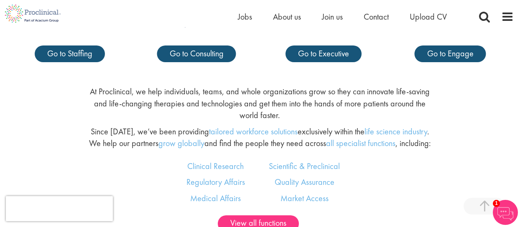 The height and width of the screenshot is (227, 520). Describe the element at coordinates (332, 17) in the screenshot. I see `span: Join us` at that location.